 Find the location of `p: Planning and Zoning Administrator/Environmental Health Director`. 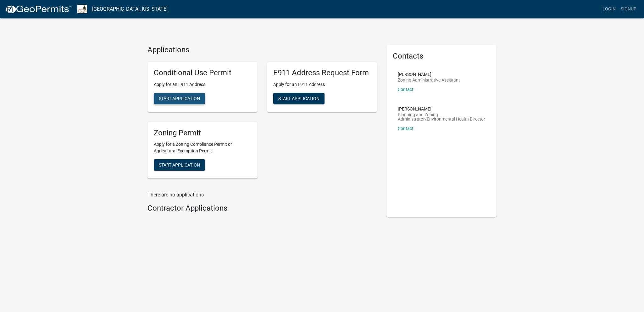

p: Planning and Zoning Administrator/Environmental Health Director is located at coordinates (442, 117).